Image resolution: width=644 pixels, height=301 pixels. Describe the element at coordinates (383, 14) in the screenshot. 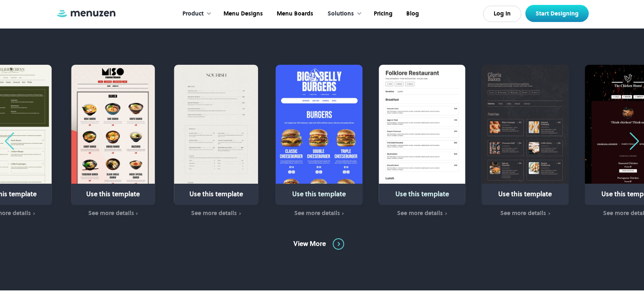

I see `a: Pricing` at that location.